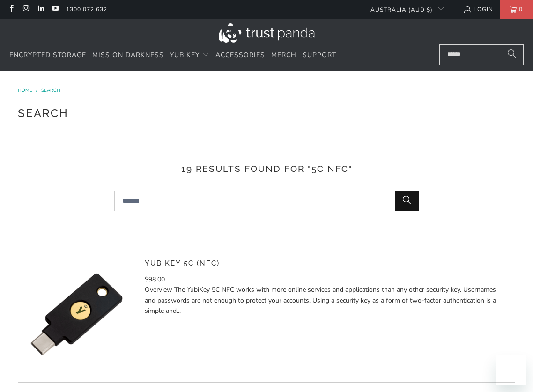 This screenshot has width=533, height=392. What do you see at coordinates (26, 91) in the screenshot?
I see `a: Home` at bounding box center [26, 91].